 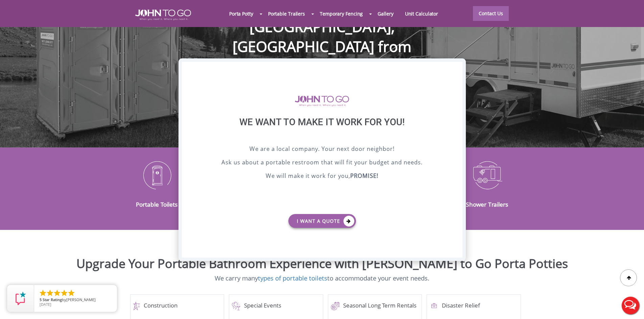 I want to click on div: X, so click(x=457, y=68).